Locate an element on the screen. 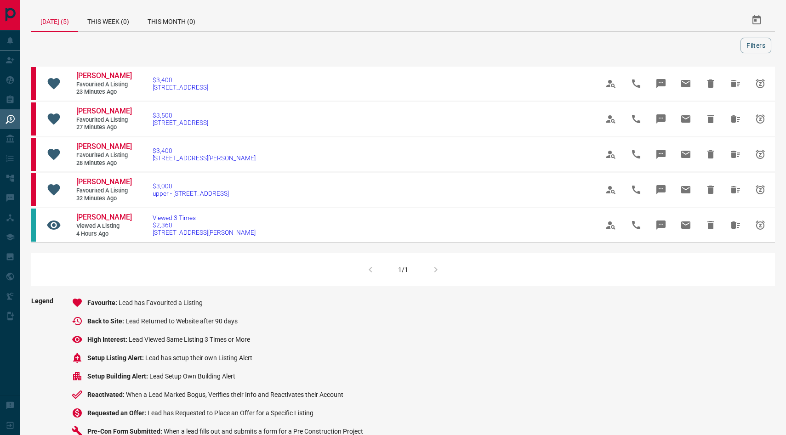 This screenshot has height=435, width=786. span: 4 hours ago is located at coordinates (104, 234).